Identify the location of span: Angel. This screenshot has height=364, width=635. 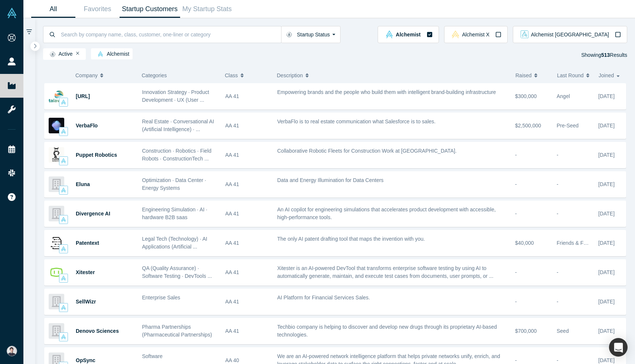
(563, 96).